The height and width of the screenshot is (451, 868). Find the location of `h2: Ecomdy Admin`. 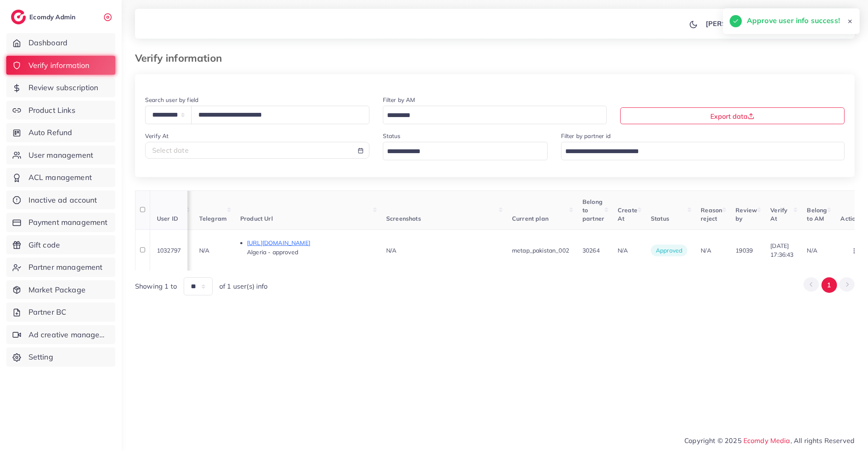

h2: Ecomdy Admin is located at coordinates (53, 17).